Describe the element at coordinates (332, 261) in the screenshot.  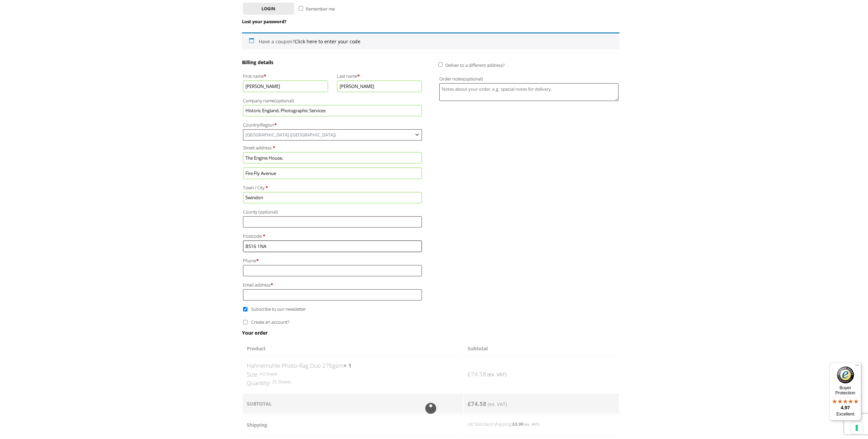
I see `label: Phone` at that location.